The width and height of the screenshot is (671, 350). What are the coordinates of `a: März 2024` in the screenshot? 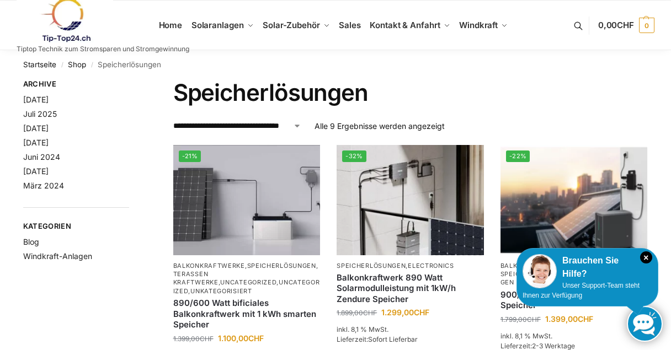 It's located at (44, 185).